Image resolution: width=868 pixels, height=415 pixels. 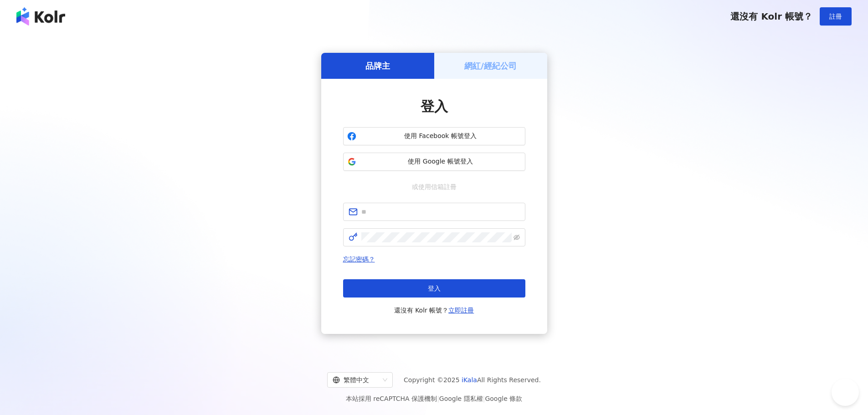 What do you see at coordinates (356, 380) in the screenshot?
I see `div: 繁體中文` at bounding box center [356, 380].